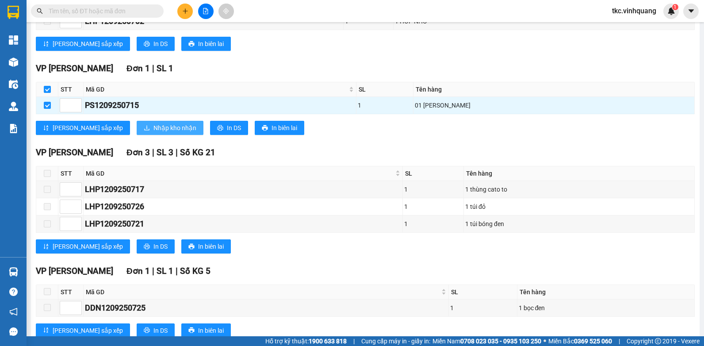 This screenshot has height=346, width=704. What do you see at coordinates (185, 11) in the screenshot?
I see `span: plus` at bounding box center [185, 11].